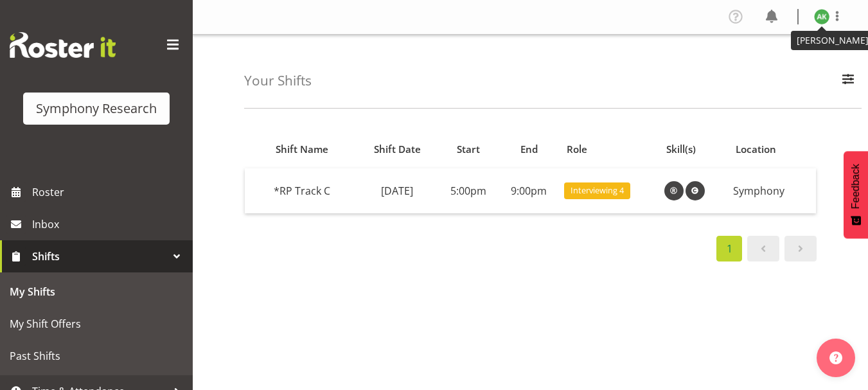 This screenshot has width=868, height=390. I want to click on a: My Shift Offers, so click(96, 324).